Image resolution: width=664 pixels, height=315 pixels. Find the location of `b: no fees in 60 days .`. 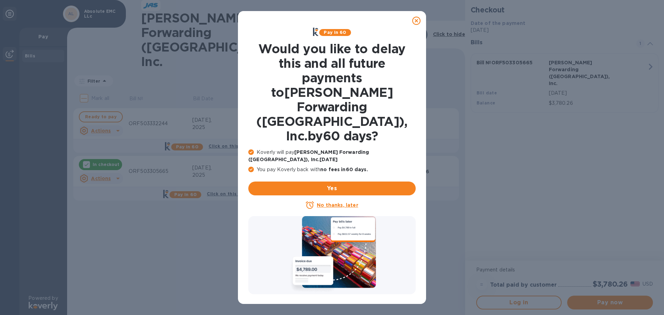

b: no fees in 60 days . is located at coordinates (344, 169).